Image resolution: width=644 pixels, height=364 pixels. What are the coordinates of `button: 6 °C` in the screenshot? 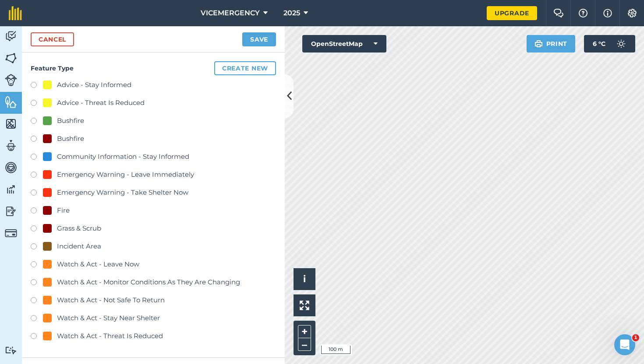 It's located at (609, 44).